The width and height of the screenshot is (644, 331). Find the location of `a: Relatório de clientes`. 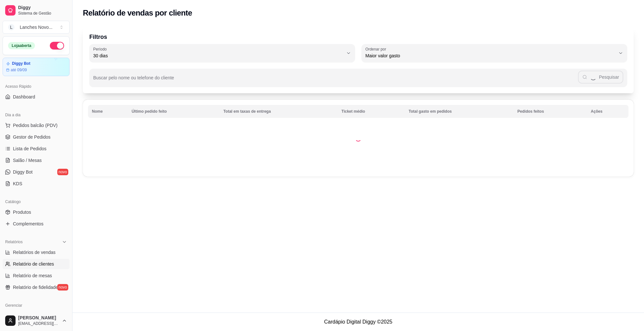

a: Relatório de clientes is located at coordinates (36, 264).